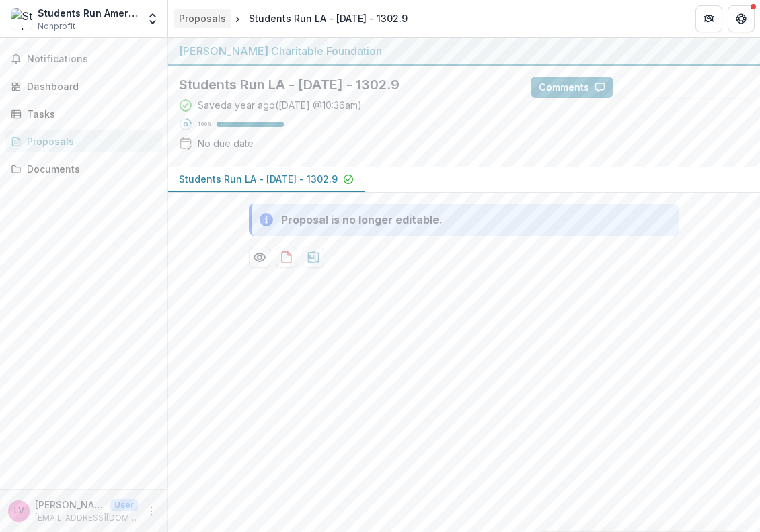  What do you see at coordinates (151, 512) in the screenshot?
I see `button: More` at bounding box center [151, 512].